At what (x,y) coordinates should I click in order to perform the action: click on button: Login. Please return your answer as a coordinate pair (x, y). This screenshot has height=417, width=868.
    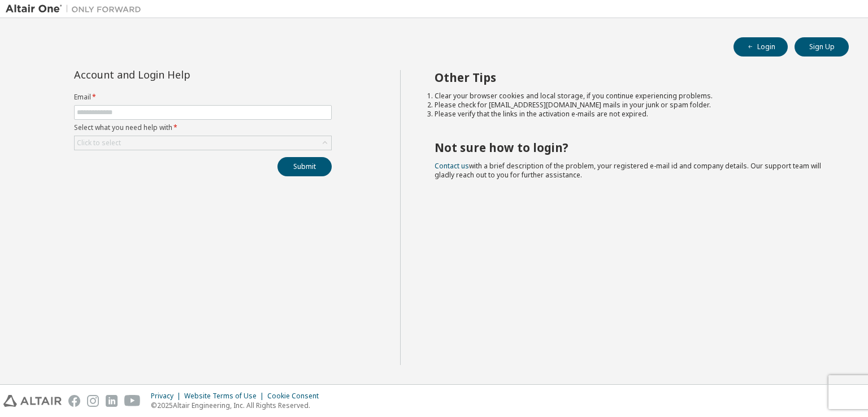
    Looking at the image, I should click on (761, 47).